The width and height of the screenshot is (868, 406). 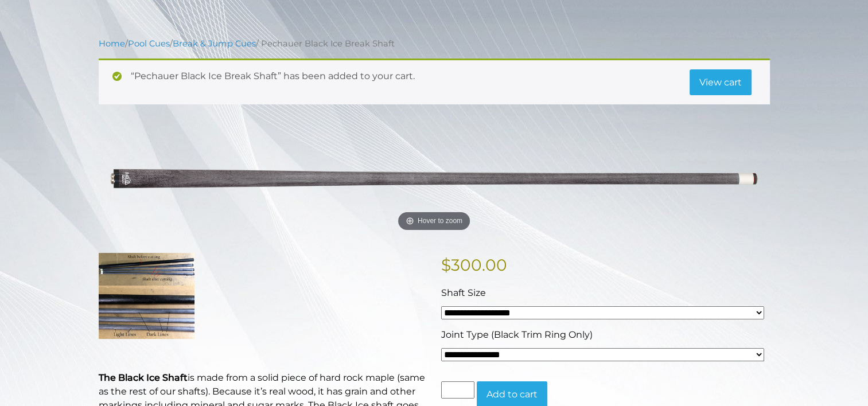 I want to click on a: Home, so click(x=112, y=43).